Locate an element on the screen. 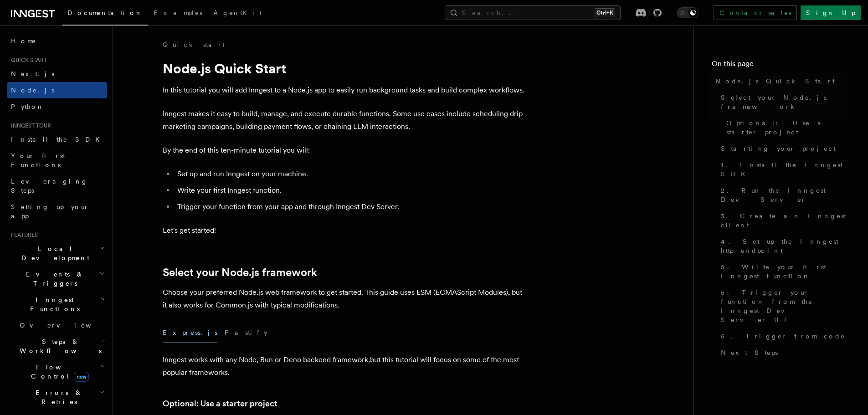  span: Node.js is located at coordinates (32, 90).